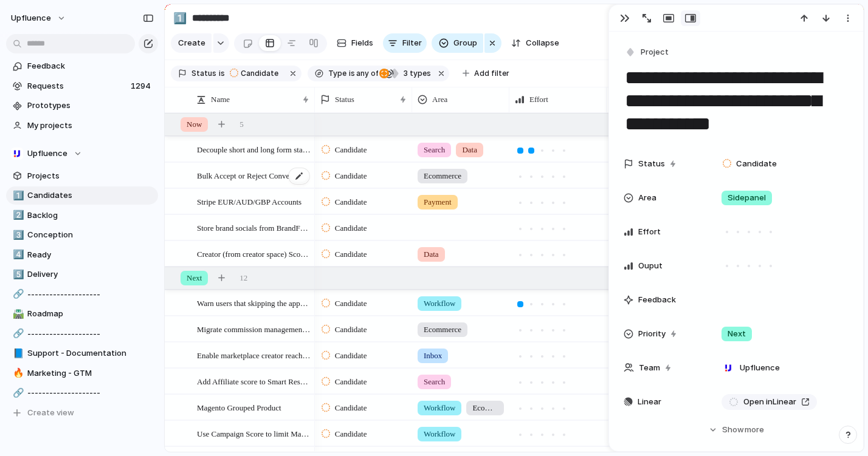  Describe the element at coordinates (655, 52) in the screenshot. I see `span: Project` at that location.